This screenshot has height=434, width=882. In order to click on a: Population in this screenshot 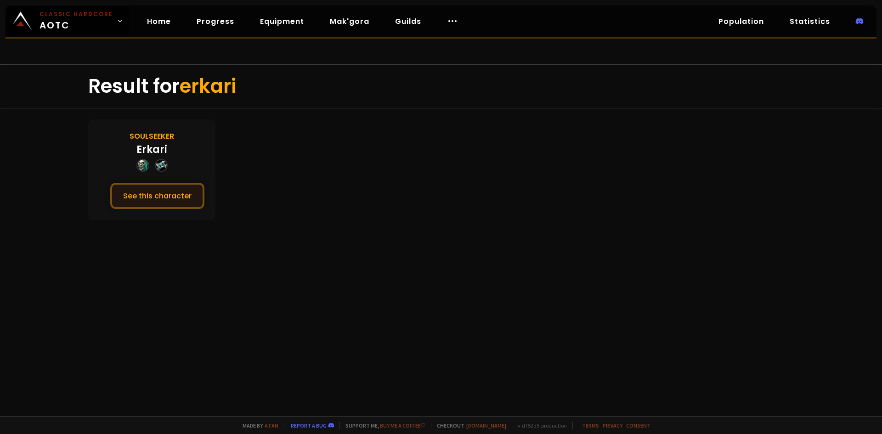, I will do `click(741, 21)`.